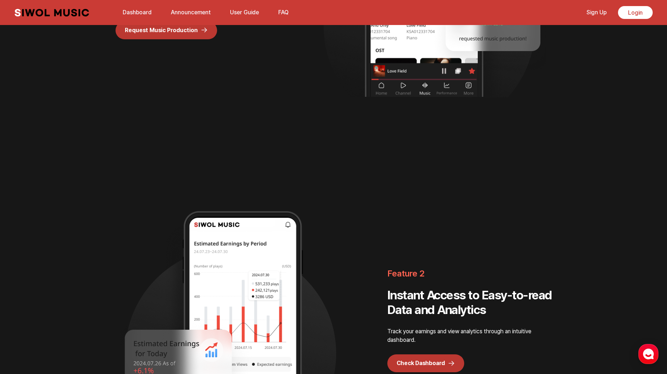 This screenshot has height=374, width=667. Describe the element at coordinates (469, 303) in the screenshot. I see `h2: Instant Access to Easy-to-read Data and Analytics` at that location.